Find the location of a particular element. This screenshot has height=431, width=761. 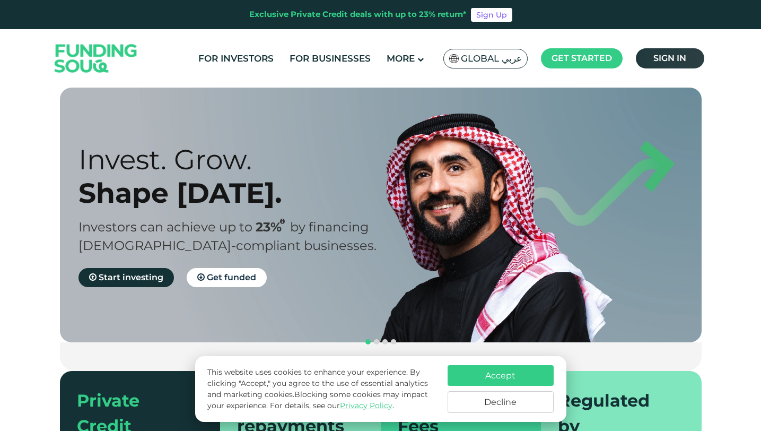

a: Privacy Policy is located at coordinates (366, 405).